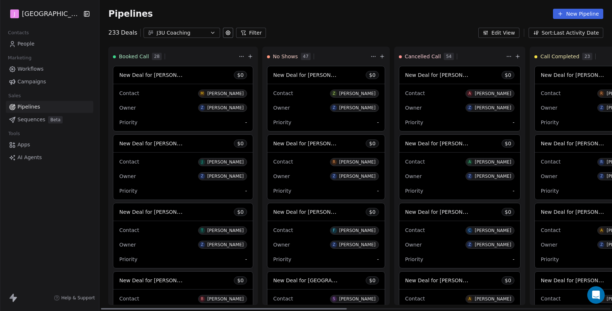 The width and height of the screenshot is (612, 311). I want to click on span: No Shows, so click(285, 56).